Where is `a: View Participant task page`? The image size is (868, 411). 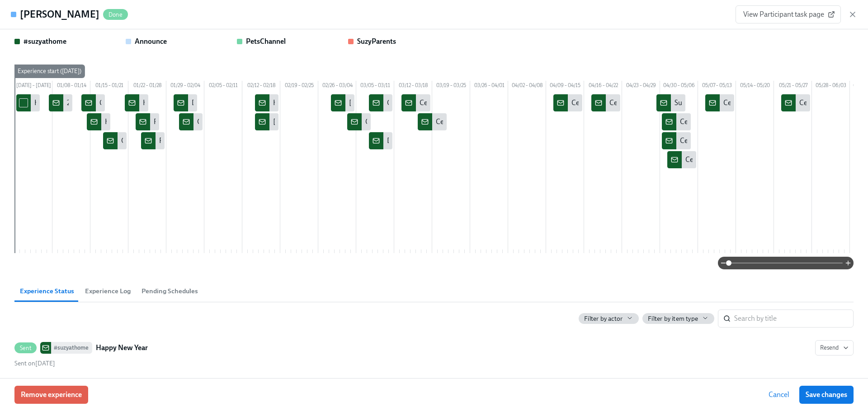 a: View Participant task page is located at coordinates (787, 14).